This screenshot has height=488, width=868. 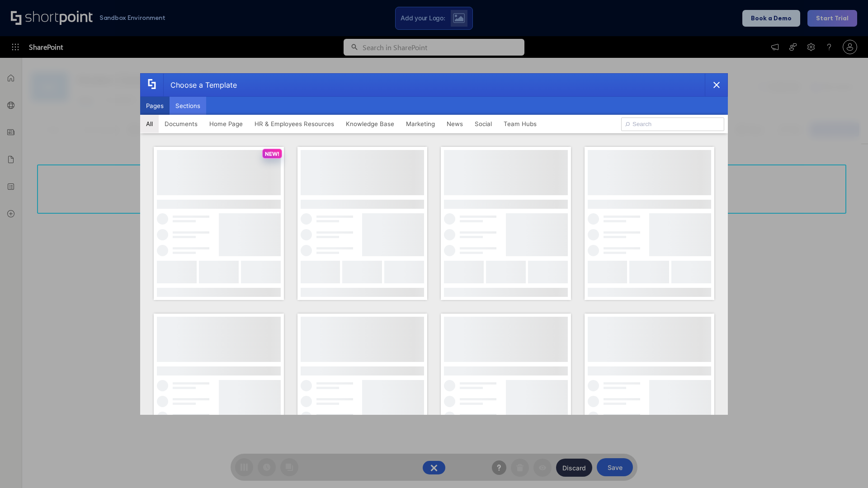 What do you see at coordinates (181, 123) in the screenshot?
I see `button: Documents` at bounding box center [181, 123].